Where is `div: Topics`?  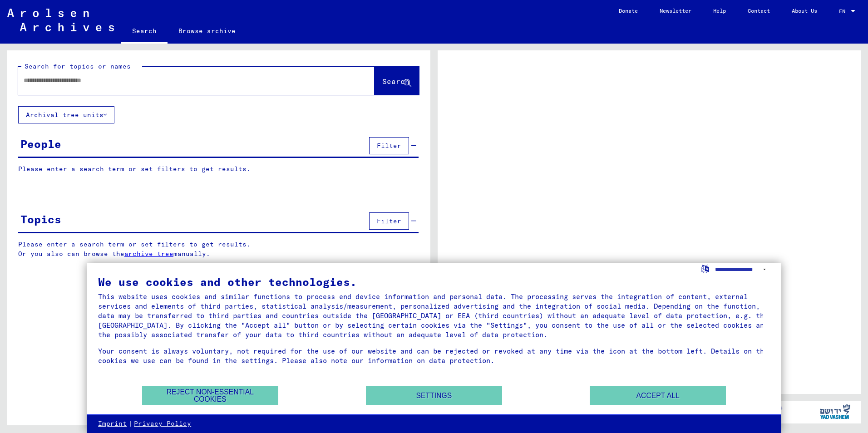 div: Topics is located at coordinates (41, 219).